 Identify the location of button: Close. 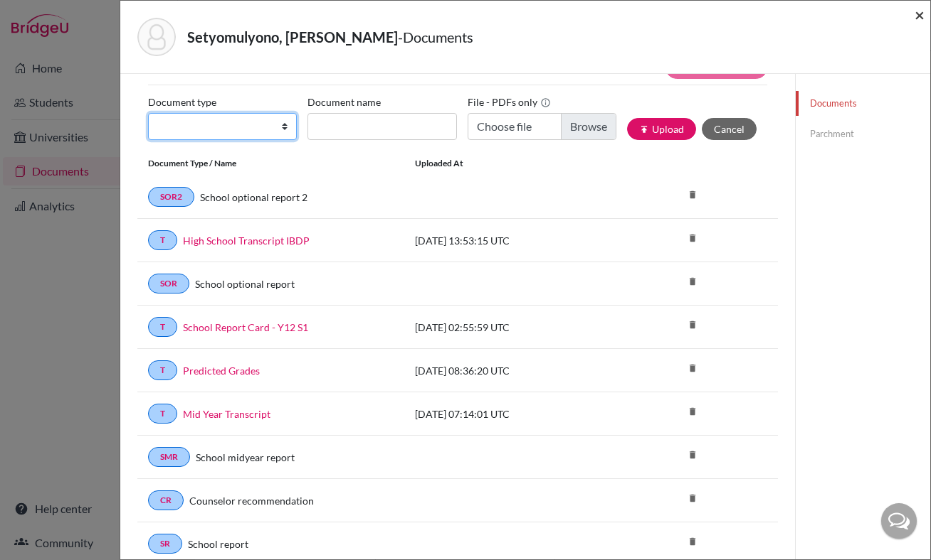
(920, 15).